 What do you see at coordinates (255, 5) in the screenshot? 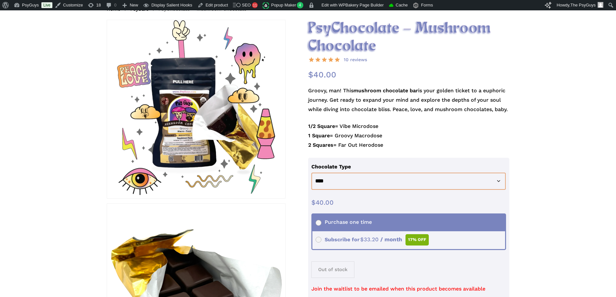
I see `div: 11` at bounding box center [255, 5].